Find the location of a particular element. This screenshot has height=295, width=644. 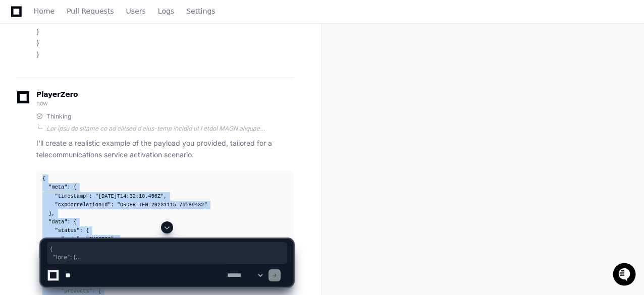

span: "ORDER-TFW-20231115-76589432" is located at coordinates (162, 205).